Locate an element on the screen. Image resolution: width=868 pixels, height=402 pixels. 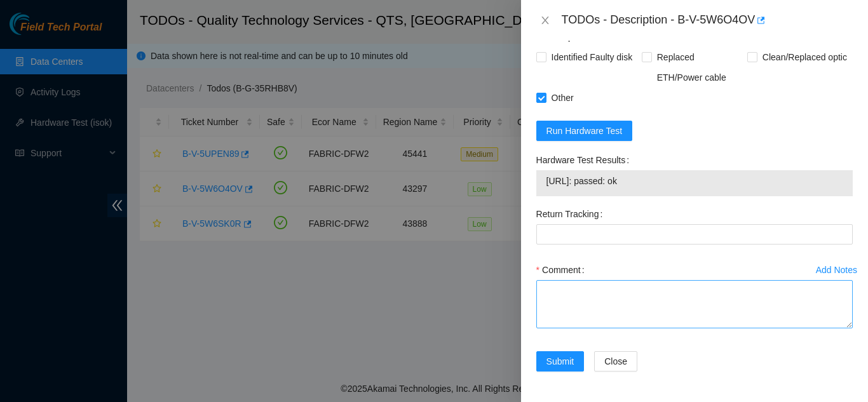
label: Hardware Test Results is located at coordinates (585, 160).